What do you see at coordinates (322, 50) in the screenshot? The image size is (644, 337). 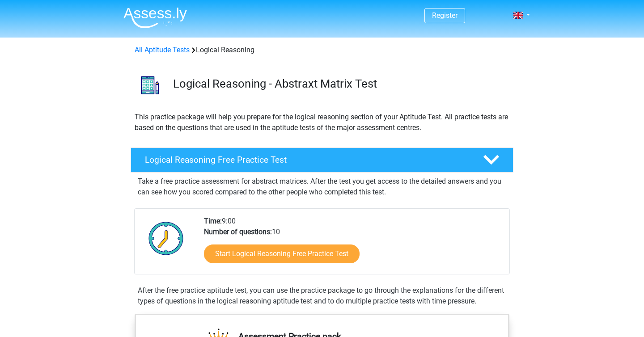 I see `div: Logical Reasoning` at bounding box center [322, 50].